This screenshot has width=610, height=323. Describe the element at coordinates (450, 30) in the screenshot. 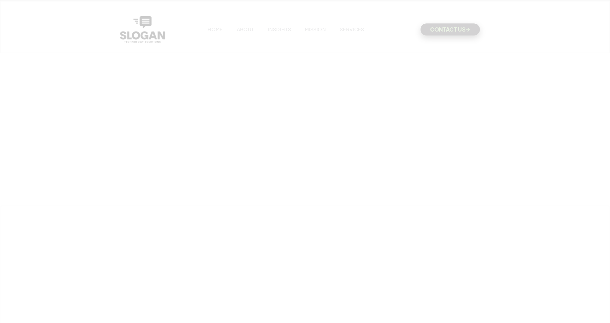

I see `a: CONTACT US` at that location.